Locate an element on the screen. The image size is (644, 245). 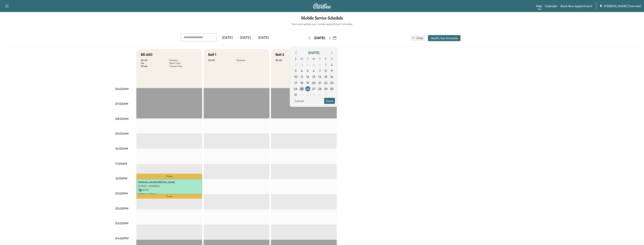
span: 20 is located at coordinates (314, 83).